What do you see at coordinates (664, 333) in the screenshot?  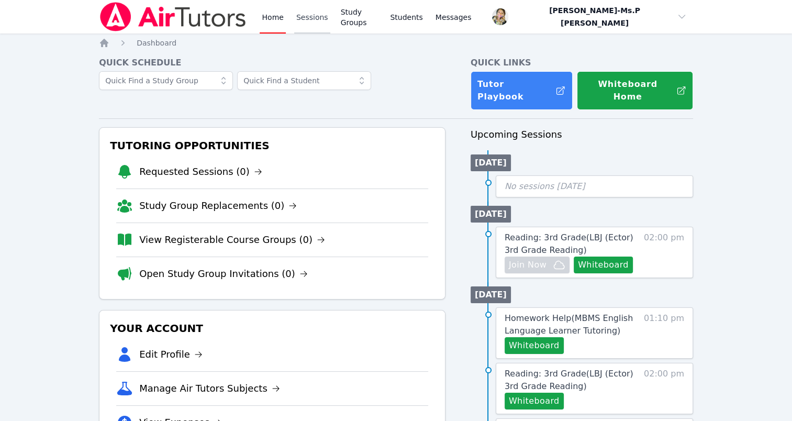 I see `span: 01:10 pm` at bounding box center [664, 333].